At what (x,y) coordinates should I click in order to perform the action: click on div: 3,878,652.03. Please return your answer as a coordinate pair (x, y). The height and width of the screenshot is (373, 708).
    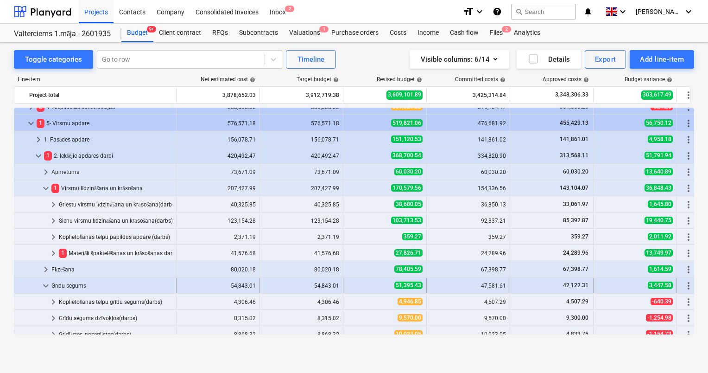
    Looking at the image, I should click on (218, 95).